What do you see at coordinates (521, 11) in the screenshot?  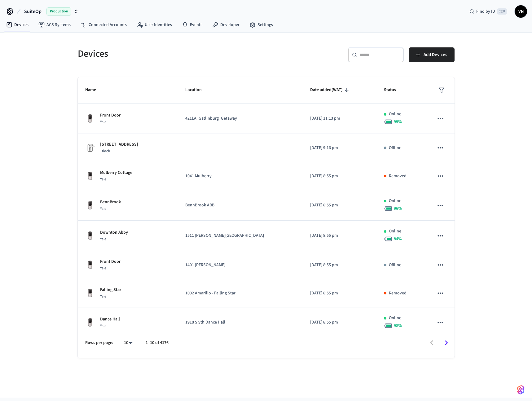 I see `button: VN` at bounding box center [521, 11].